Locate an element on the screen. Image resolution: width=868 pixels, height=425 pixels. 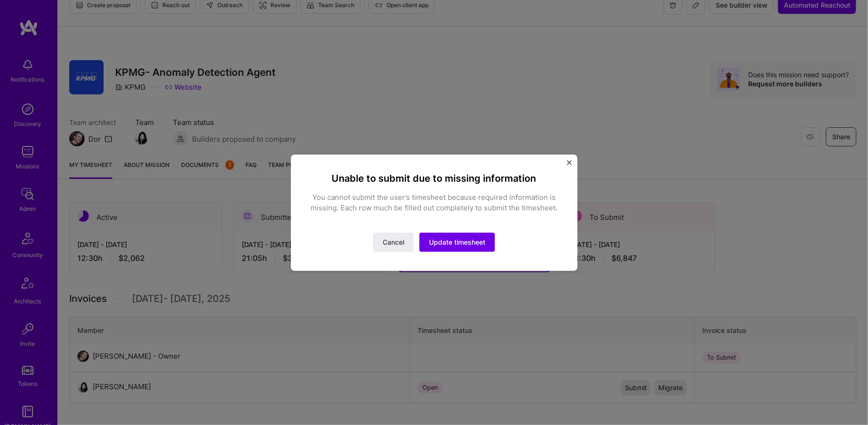
div: Unable to submit due to missing information is located at coordinates (434, 178).